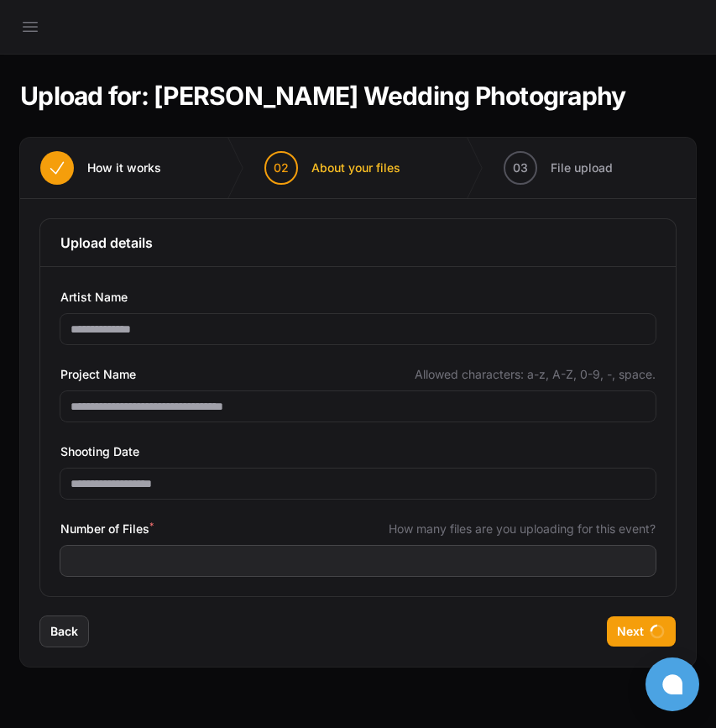 The image size is (716, 728). I want to click on button: Back, so click(64, 632).